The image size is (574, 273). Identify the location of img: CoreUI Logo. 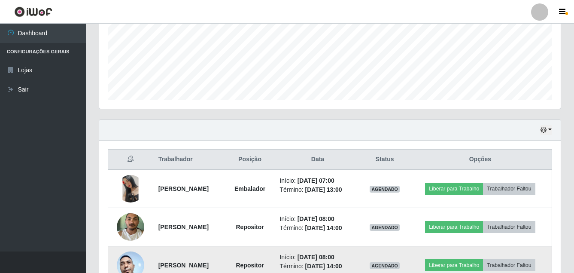
(33, 12).